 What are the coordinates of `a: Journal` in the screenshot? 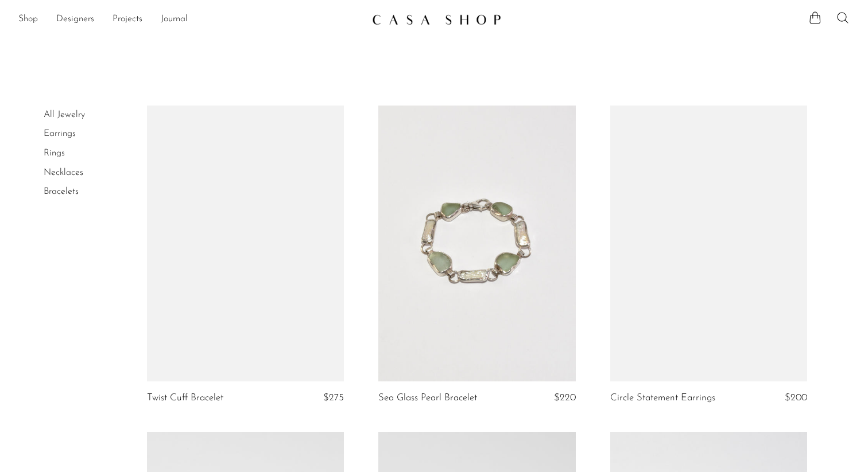 It's located at (174, 19).